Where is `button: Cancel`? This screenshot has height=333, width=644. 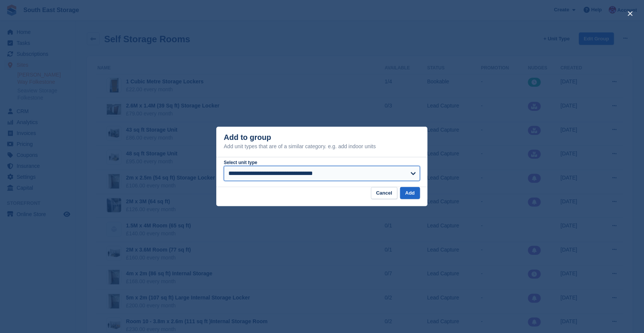 button: Cancel is located at coordinates (384, 193).